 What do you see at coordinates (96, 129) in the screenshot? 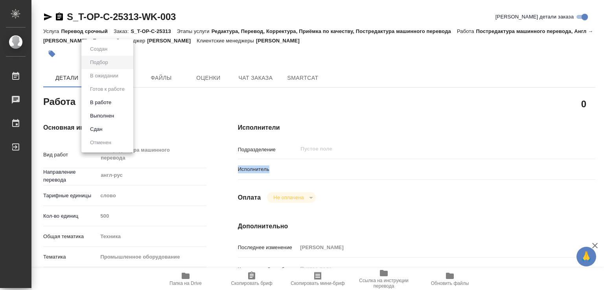
I see `button: Сдан` at bounding box center [96, 129].